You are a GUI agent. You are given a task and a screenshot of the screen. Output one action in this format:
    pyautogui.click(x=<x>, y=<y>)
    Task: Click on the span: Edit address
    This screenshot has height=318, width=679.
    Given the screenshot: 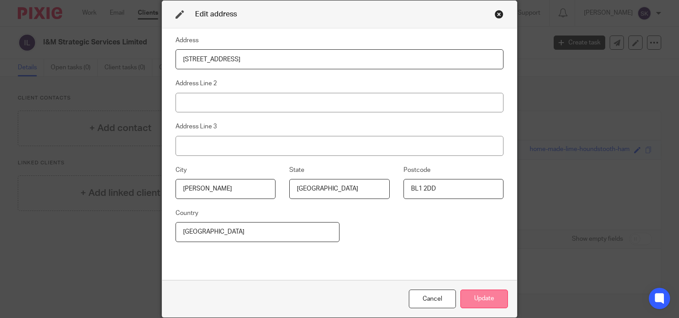 What is the action you would take?
    pyautogui.click(x=216, y=14)
    